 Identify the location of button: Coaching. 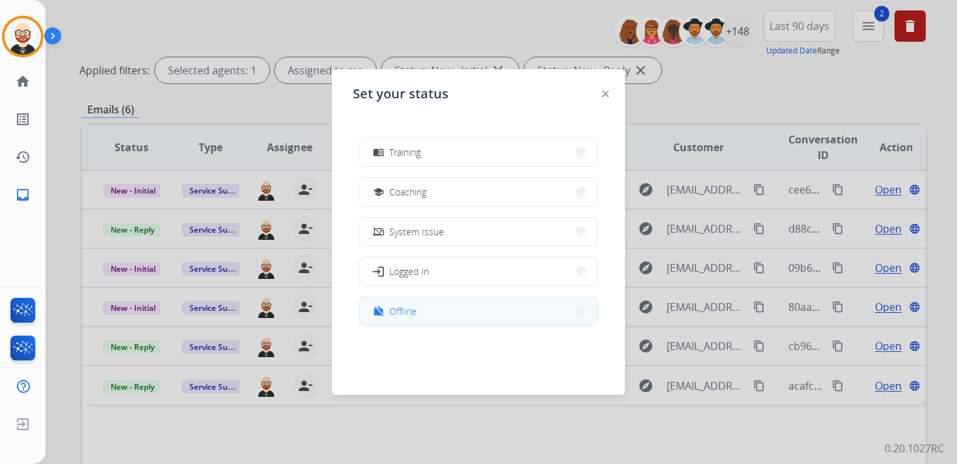
(479, 191).